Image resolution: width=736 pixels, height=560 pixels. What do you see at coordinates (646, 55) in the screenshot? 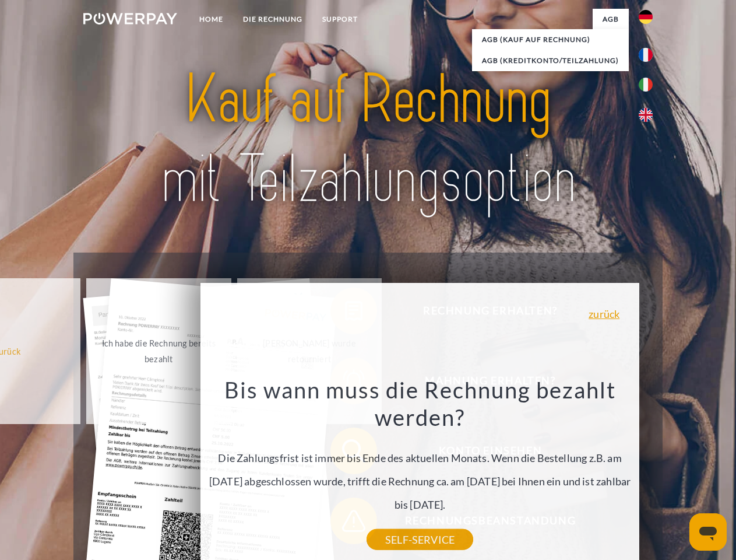
I see `img: fr` at bounding box center [646, 55].